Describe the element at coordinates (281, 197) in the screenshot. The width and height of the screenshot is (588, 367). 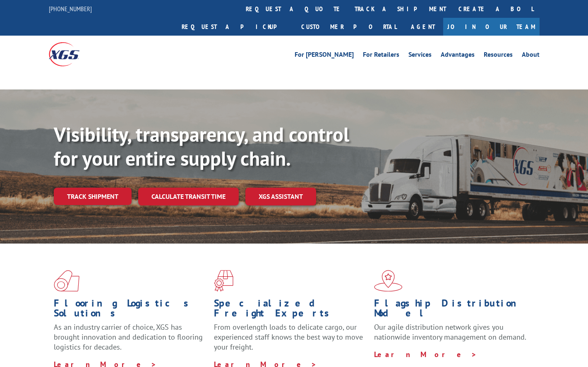
I see `a: XGS ASSISTANT` at that location.